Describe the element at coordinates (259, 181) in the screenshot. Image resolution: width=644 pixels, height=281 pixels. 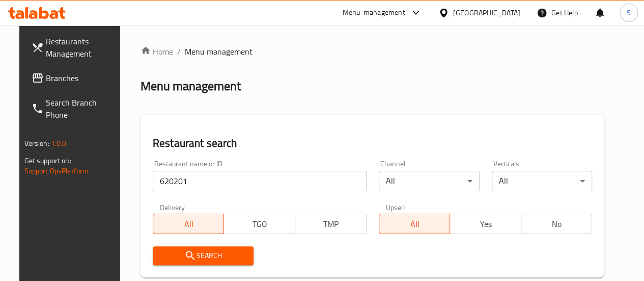
I see `input: Search for restaurant name or ID..` at that location.